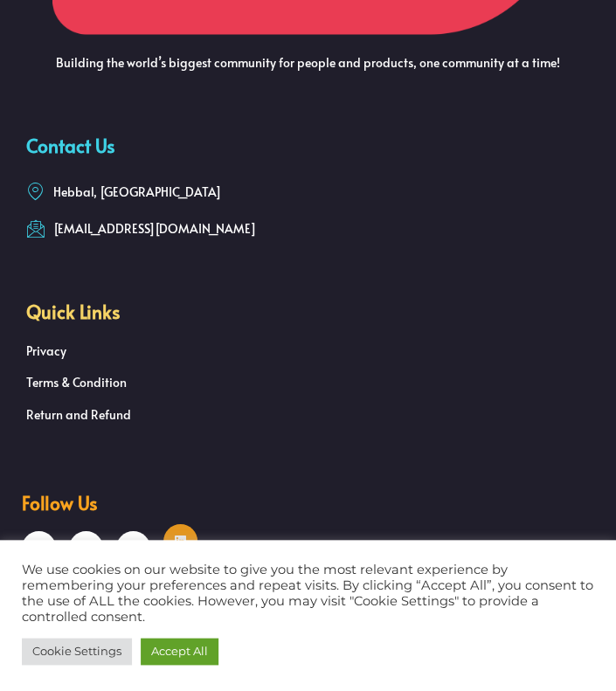 Image resolution: width=616 pixels, height=691 pixels. Describe the element at coordinates (308, 62) in the screenshot. I see `span: Building the world’s biggest community for people and products, one community at a time!` at that location.